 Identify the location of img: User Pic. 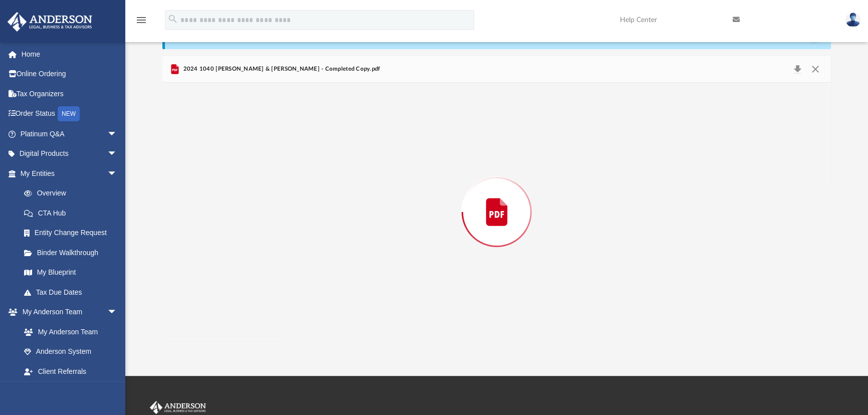
(853, 20).